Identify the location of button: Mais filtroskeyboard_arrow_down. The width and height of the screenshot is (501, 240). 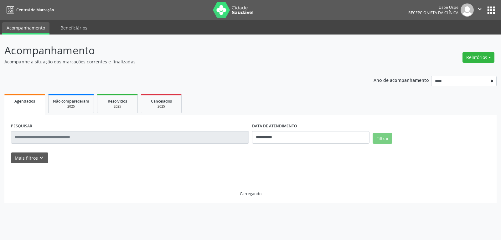
(29, 158).